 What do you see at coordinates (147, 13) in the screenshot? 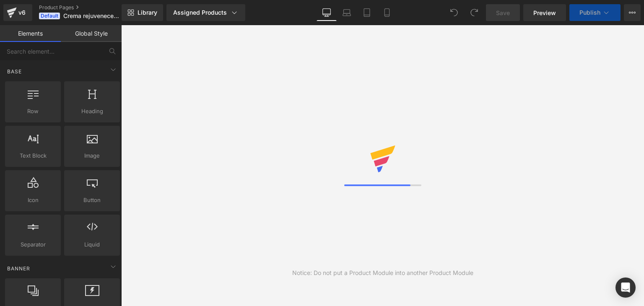
I see `span: Library` at bounding box center [147, 13].